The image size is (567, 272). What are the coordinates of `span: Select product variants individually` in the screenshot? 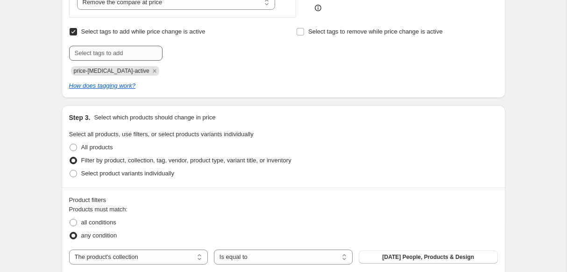 It's located at (127, 173).